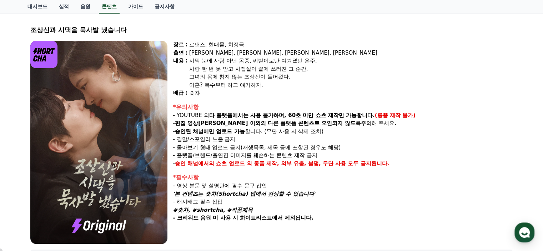  Describe the element at coordinates (343, 139) in the screenshot. I see `p: - 결말/스포일러 노출 금지` at that location.